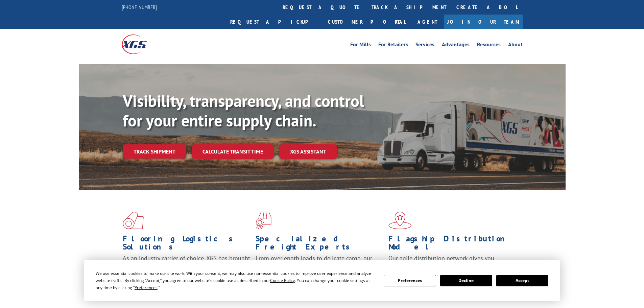  I want to click on p: From overlength loads to delicate cargo, our experienced staff knows the best way to move your fr..., so click(320, 269).